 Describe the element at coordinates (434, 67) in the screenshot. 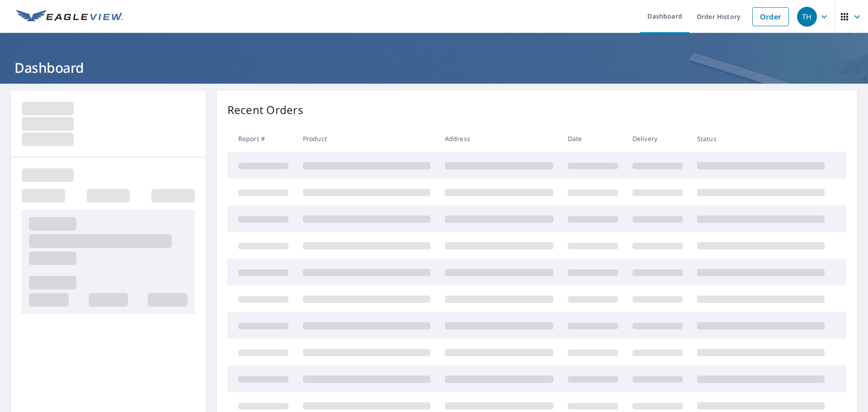

I see `h1: Dashboard` at that location.